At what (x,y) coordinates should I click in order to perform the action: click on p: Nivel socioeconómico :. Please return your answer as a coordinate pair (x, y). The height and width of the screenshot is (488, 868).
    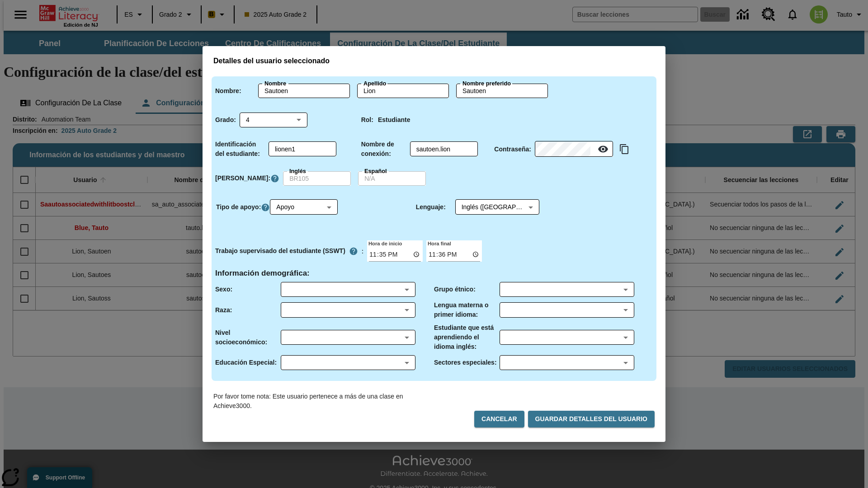
    Looking at the image, I should click on (248, 337).